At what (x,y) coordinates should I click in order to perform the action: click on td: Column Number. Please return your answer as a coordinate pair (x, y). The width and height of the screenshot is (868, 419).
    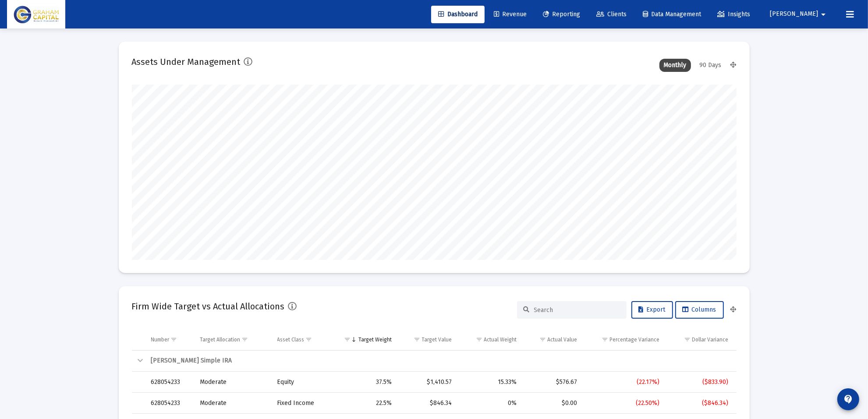
    Looking at the image, I should click on (170, 340).